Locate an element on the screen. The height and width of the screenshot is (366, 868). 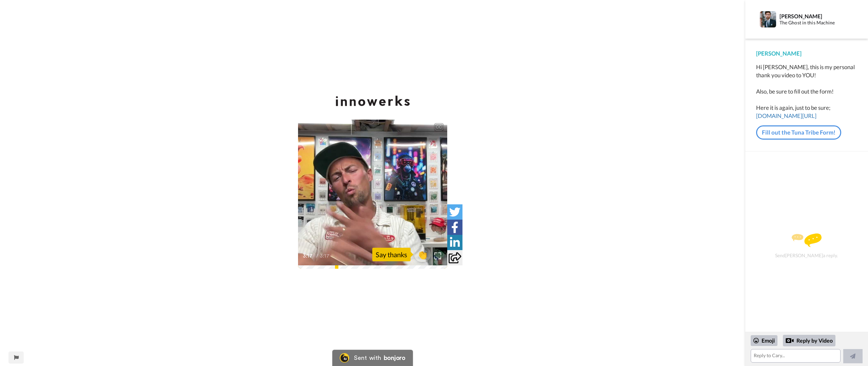
div: CC is located at coordinates (438, 127).